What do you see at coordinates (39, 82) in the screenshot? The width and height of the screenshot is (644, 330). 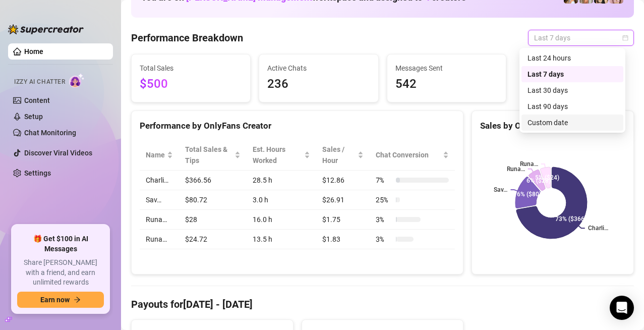 I see `span: Izzy AI Chatter` at bounding box center [39, 82].